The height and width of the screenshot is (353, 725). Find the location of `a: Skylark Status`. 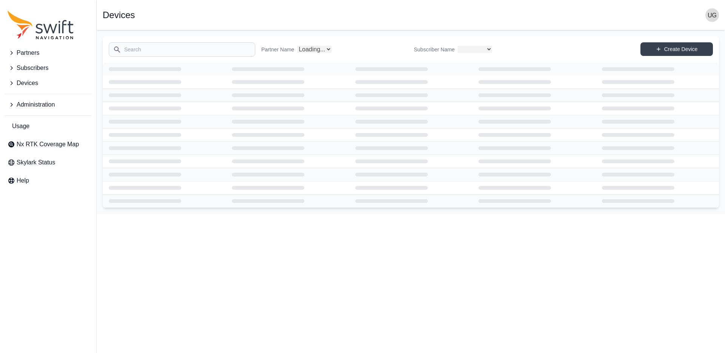

a: Skylark Status is located at coordinates (48, 162).